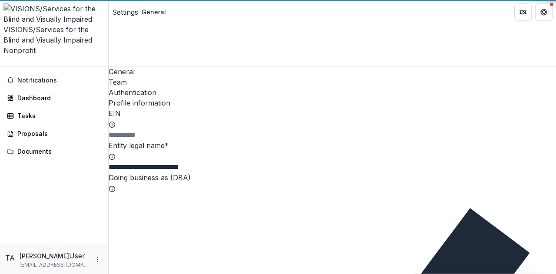 The width and height of the screenshot is (556, 274). Describe the element at coordinates (57, 133) in the screenshot. I see `div: Proposals` at that location.